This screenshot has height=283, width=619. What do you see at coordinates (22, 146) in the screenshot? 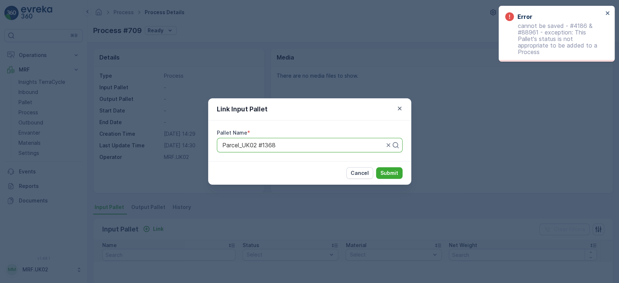
I see `span: Net Weight :` at bounding box center [22, 146].